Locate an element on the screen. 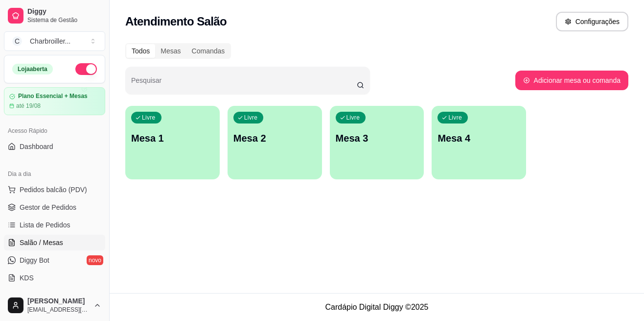  a: Lista de Pedidos is located at coordinates (54, 225).